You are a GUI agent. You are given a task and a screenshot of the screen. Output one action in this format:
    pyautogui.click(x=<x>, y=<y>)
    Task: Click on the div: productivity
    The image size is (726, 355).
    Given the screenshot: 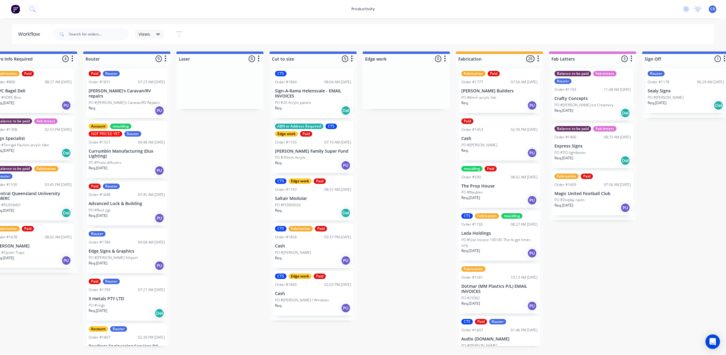 What is the action you would take?
    pyautogui.click(x=363, y=9)
    